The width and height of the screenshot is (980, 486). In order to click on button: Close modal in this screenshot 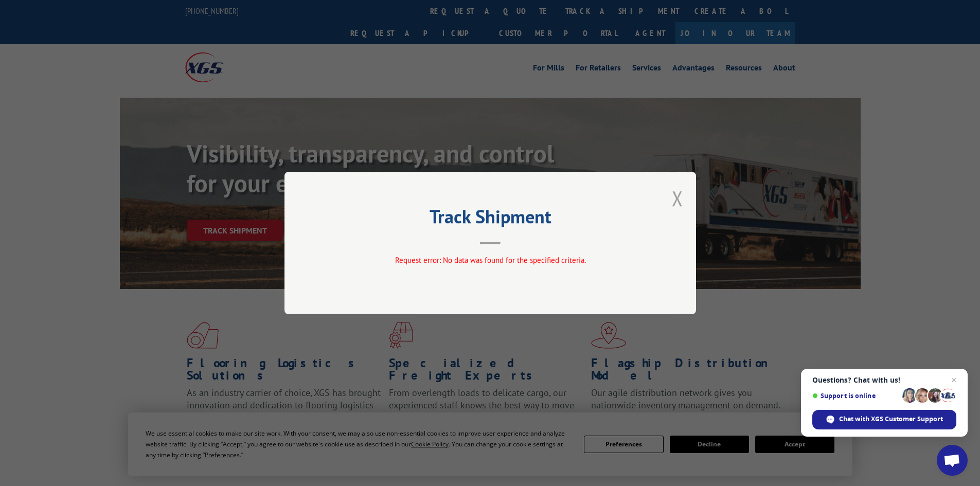, I will do `click(677, 198)`.